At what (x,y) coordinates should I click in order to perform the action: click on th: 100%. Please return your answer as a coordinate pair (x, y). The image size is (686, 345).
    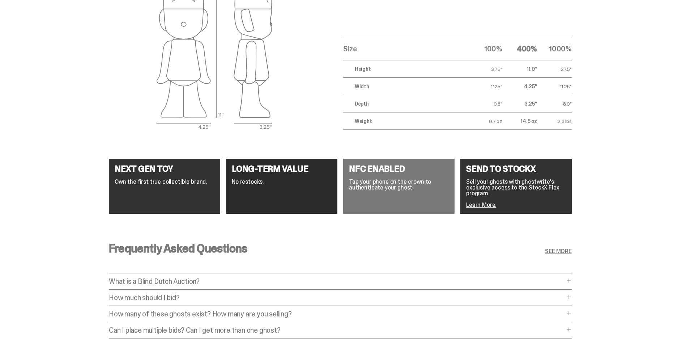
    Looking at the image, I should click on (485, 49).